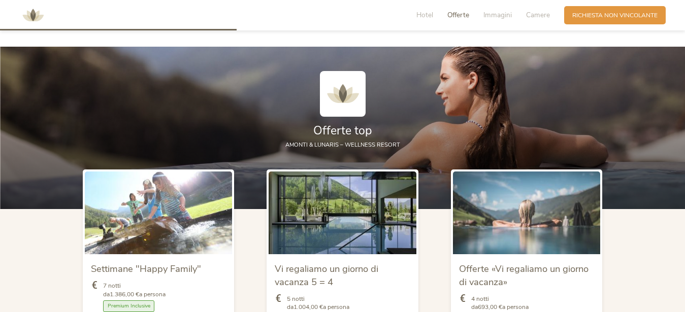  I want to click on span: Offerte, so click(458, 15).